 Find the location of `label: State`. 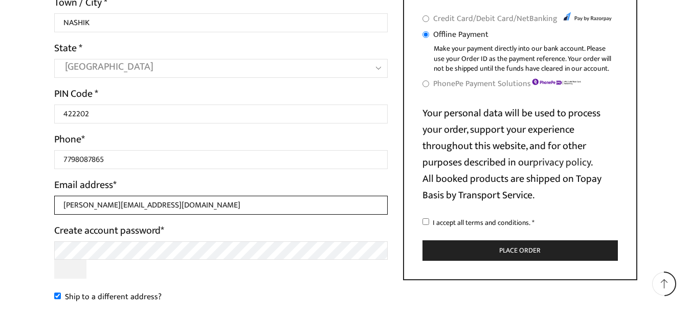

label: State is located at coordinates (68, 48).